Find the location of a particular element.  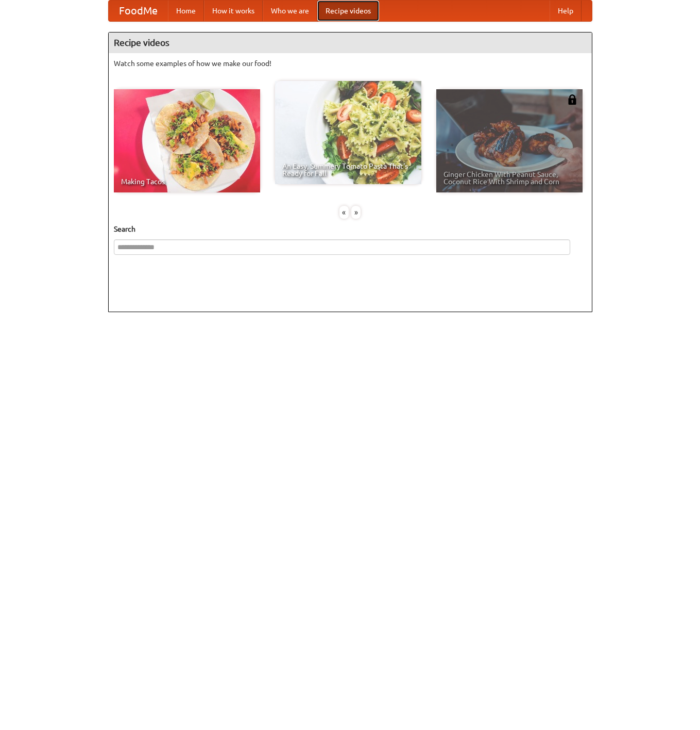

span: An Easy, Summery Tomato Pasta That's Ready for Fall is located at coordinates (348, 169).